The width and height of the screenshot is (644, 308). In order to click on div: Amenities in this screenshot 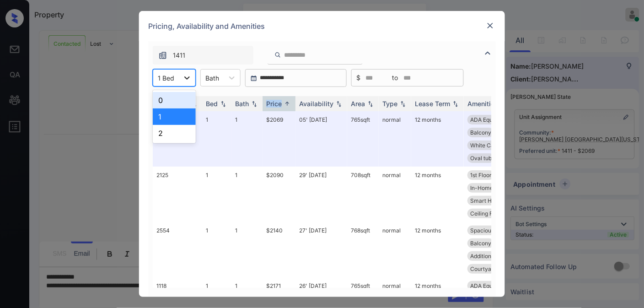, I will do `click(482, 103)`.